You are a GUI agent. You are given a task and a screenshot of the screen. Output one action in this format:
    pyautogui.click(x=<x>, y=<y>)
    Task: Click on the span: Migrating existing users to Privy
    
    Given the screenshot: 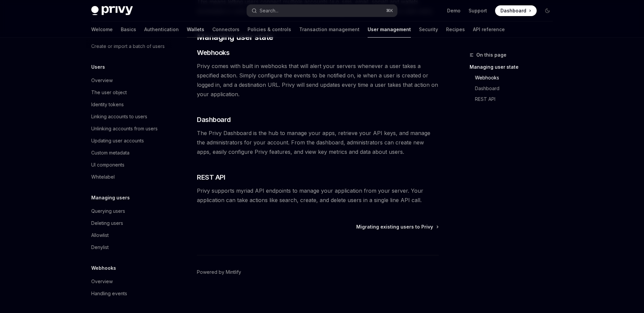 What is the action you would take?
    pyautogui.click(x=394, y=227)
    